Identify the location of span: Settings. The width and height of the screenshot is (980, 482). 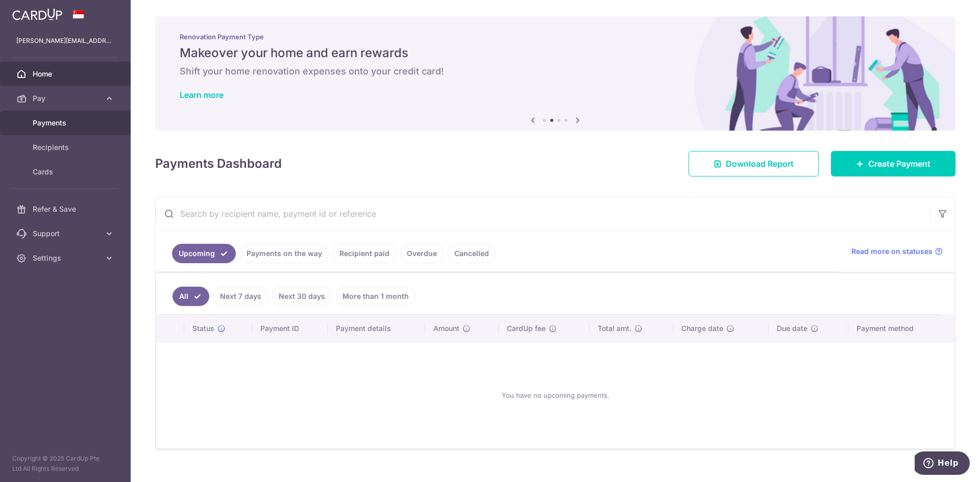
(66, 258).